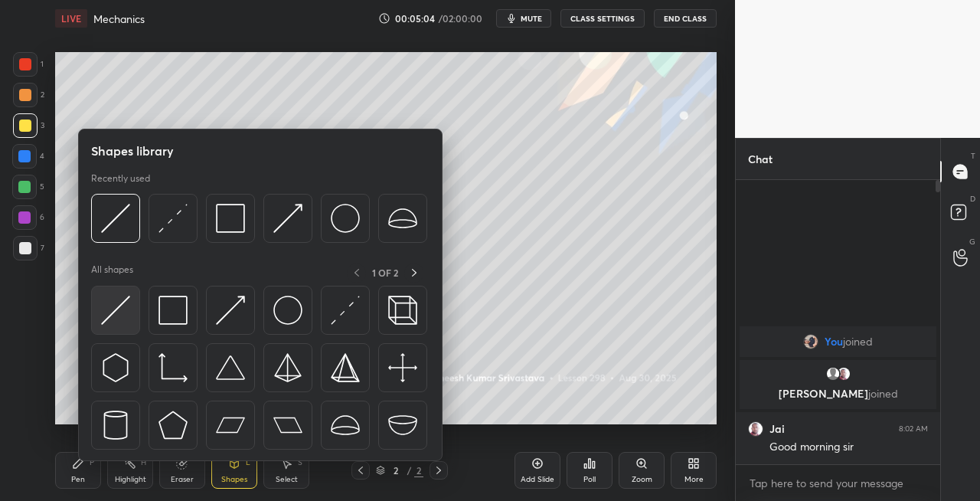 The width and height of the screenshot is (980, 501). I want to click on img: 1400c990764a43aca6cb280cd9c2ba30.jpg, so click(810, 341).